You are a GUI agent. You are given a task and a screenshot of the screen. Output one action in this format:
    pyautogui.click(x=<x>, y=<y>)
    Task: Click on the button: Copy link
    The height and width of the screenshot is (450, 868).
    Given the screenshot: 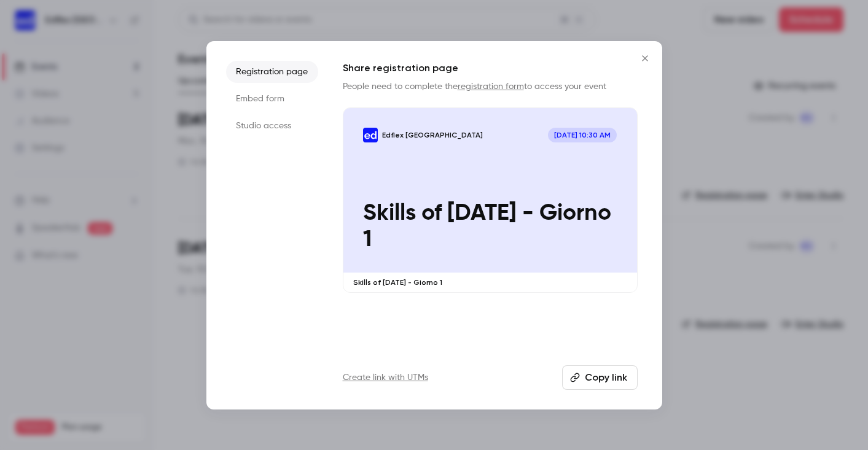 What is the action you would take?
    pyautogui.click(x=600, y=377)
    